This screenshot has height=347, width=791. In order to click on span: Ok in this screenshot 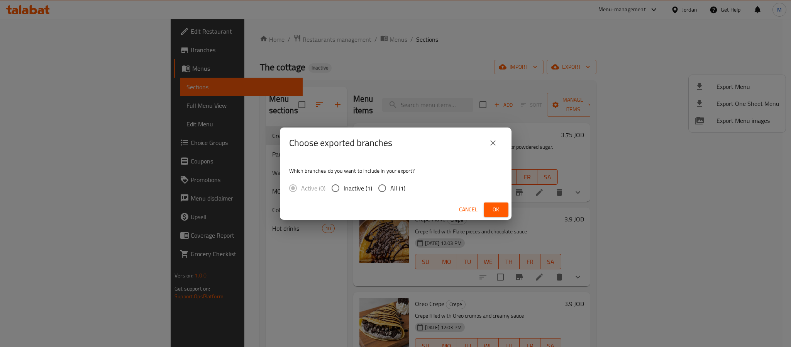, I will do `click(496, 209)`.